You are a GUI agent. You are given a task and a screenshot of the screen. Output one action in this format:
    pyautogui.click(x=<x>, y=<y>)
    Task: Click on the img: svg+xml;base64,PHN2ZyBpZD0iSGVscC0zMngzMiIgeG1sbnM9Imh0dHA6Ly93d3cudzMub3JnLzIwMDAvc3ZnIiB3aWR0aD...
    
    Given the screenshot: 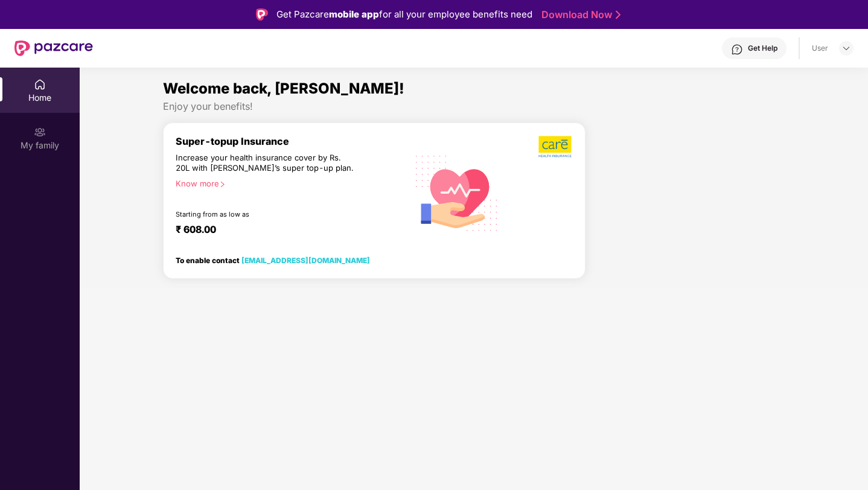 What is the action you would take?
    pyautogui.click(x=737, y=49)
    